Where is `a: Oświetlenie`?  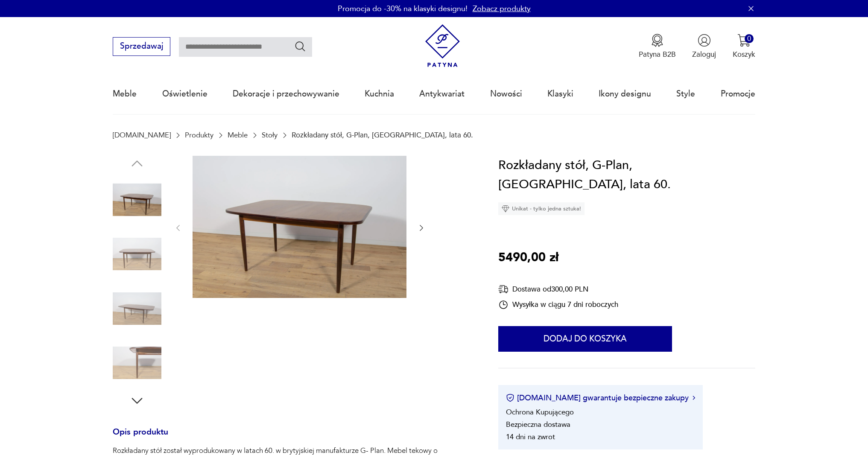 a: Oświetlenie is located at coordinates (185, 94).